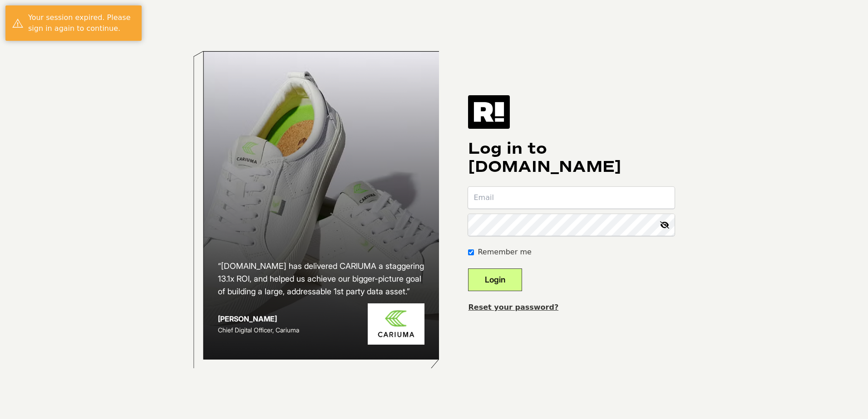  Describe the element at coordinates (489, 112) in the screenshot. I see `img: Retention.com` at that location.